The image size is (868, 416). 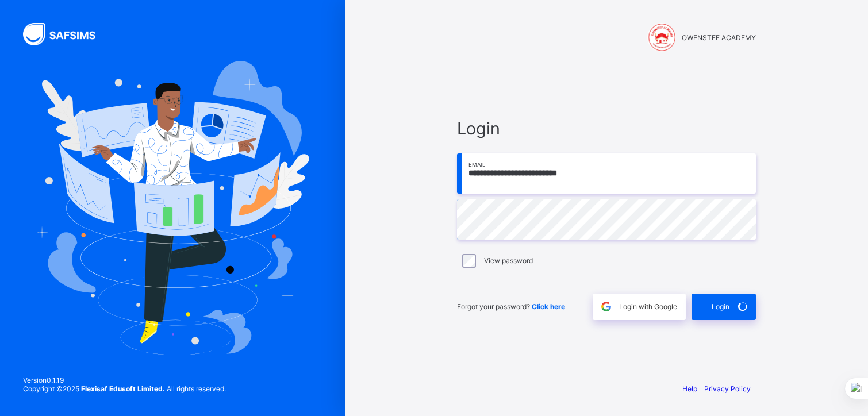 I want to click on span: Click here, so click(x=548, y=306).